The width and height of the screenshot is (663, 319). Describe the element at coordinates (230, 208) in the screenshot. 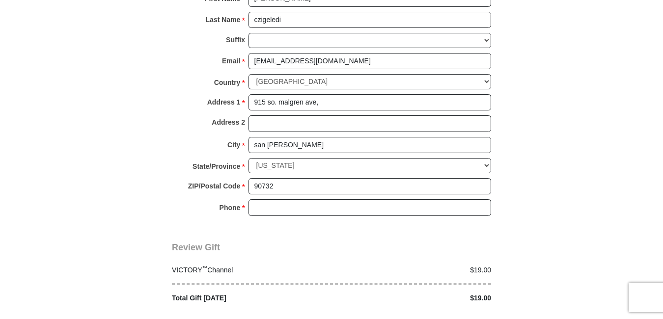

I see `strong: Phone` at that location.